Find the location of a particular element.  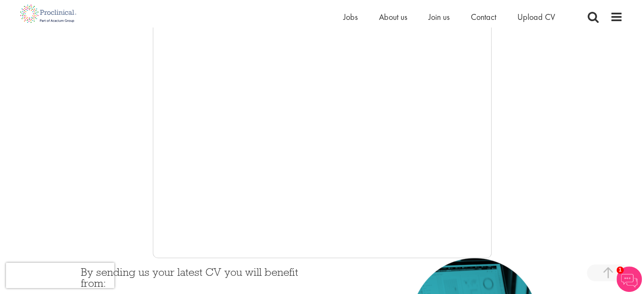

span: Join us is located at coordinates (439, 17).